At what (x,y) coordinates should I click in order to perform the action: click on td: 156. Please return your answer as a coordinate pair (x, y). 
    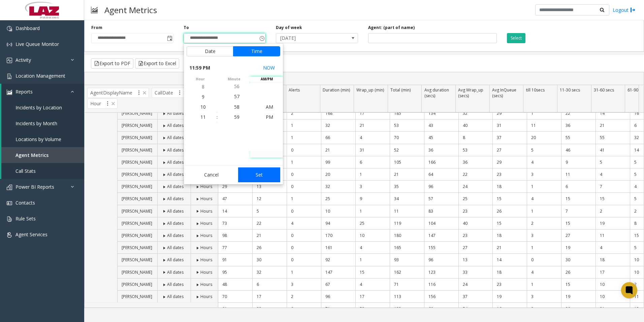
    Looking at the image, I should click on (441, 297).